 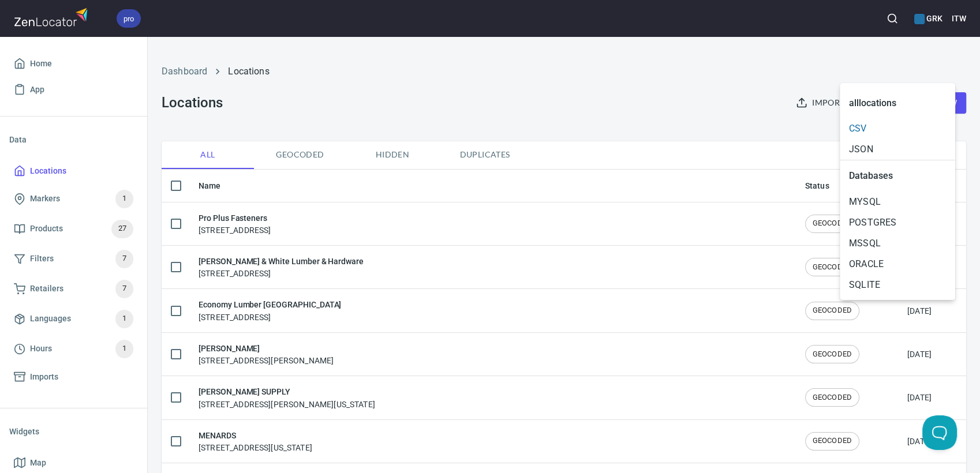 What do you see at coordinates (898, 149) in the screenshot?
I see `span: JSON` at bounding box center [898, 149].